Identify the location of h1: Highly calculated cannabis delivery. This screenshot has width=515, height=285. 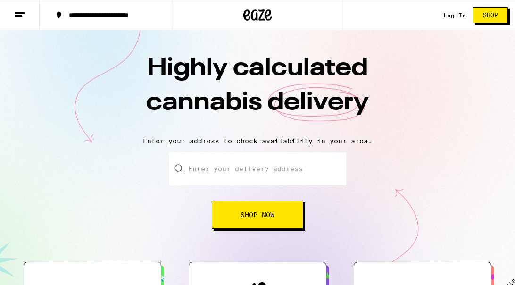
(258, 91).